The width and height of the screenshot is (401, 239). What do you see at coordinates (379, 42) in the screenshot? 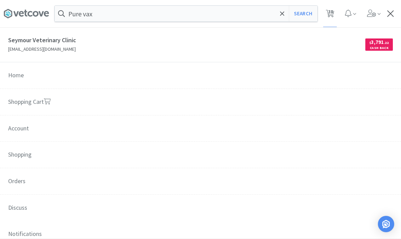
I see `span: 3,791` at bounding box center [379, 42].